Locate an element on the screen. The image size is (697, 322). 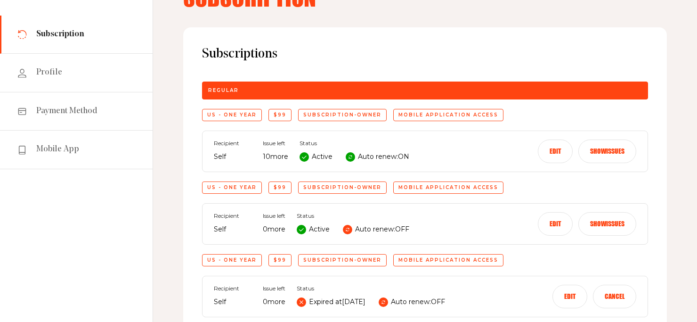
span: Payment Method is located at coordinates (67, 111).